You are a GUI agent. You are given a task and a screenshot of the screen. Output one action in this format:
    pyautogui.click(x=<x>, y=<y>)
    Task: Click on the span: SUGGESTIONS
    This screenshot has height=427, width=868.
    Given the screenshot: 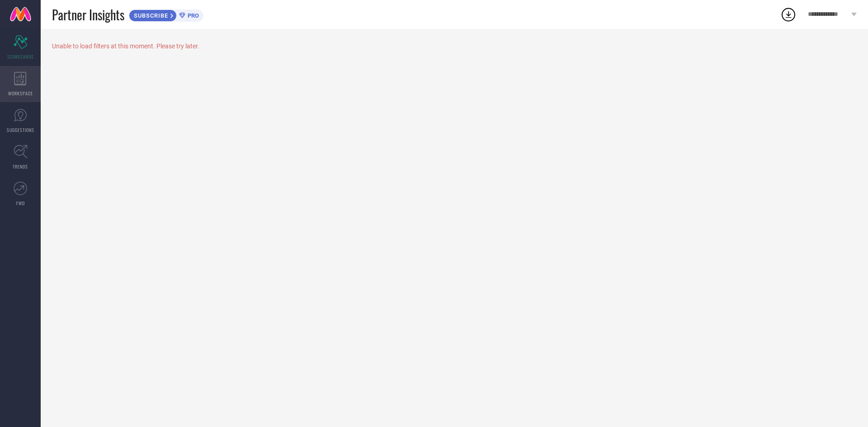 What is the action you would take?
    pyautogui.click(x=20, y=130)
    